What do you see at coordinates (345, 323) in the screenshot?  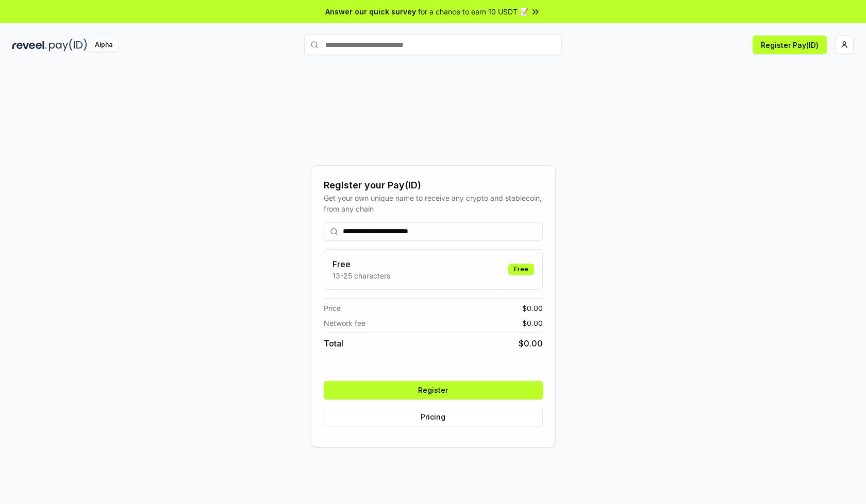 I see `span: Network fee` at bounding box center [345, 323].